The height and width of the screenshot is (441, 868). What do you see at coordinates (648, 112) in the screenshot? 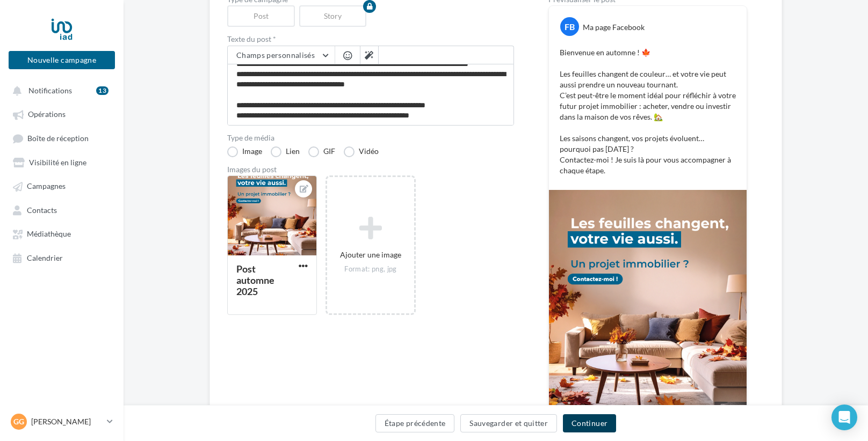
I see `p: Bienvenue en automne ! 🍁 Les feuilles changent de couleur… et votre vie peut aussi prendre un nou...` at bounding box center [648, 112].